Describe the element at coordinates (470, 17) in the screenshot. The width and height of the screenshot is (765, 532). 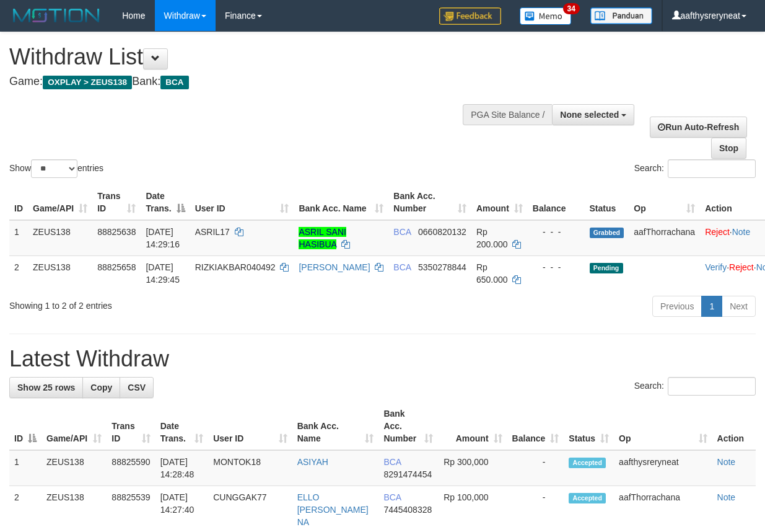
I see `img: Feedback.jpg` at that location.